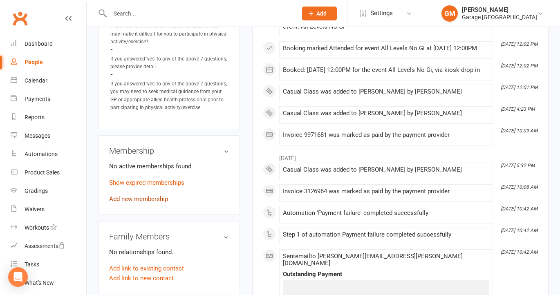 The height and width of the screenshot is (295, 560). I want to click on div: Reports, so click(34, 117).